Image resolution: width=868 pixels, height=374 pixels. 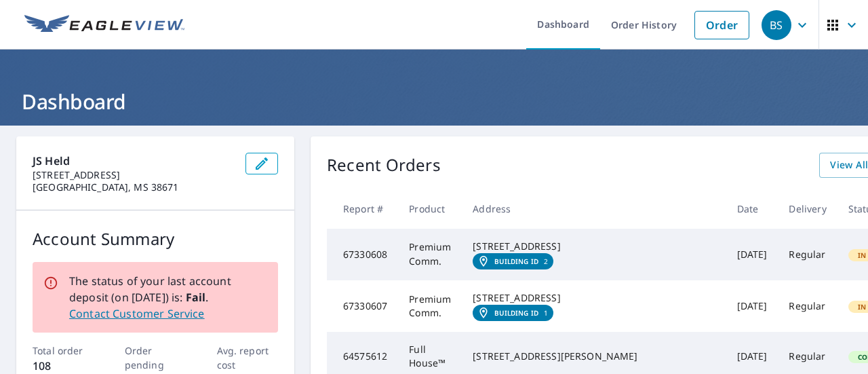 What do you see at coordinates (362, 306) in the screenshot?
I see `td: 67330607` at bounding box center [362, 306].